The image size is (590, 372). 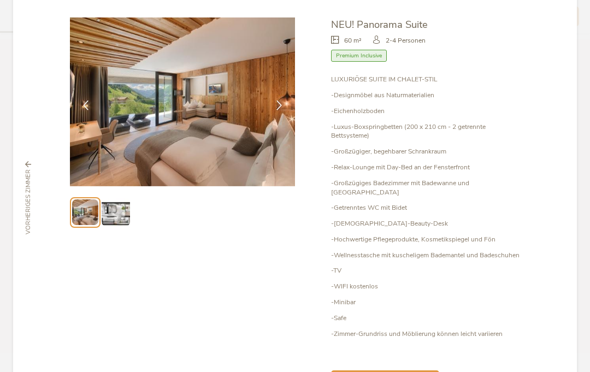 I want to click on p: -Minibar, so click(x=425, y=302).